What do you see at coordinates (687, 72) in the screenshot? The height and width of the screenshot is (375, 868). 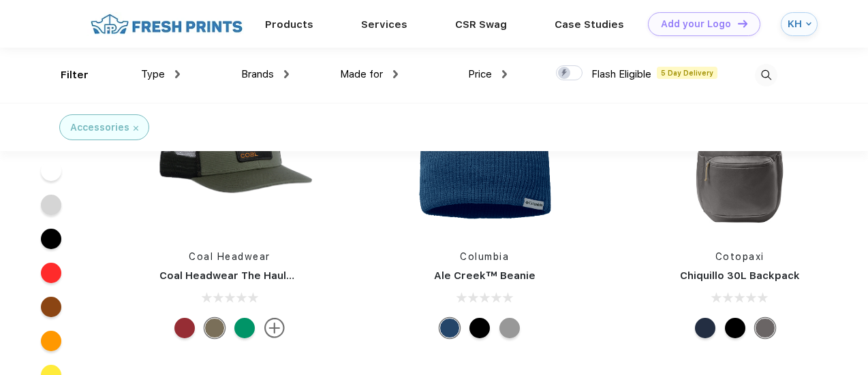 I see `span: 5 Day Delivery` at bounding box center [687, 72].